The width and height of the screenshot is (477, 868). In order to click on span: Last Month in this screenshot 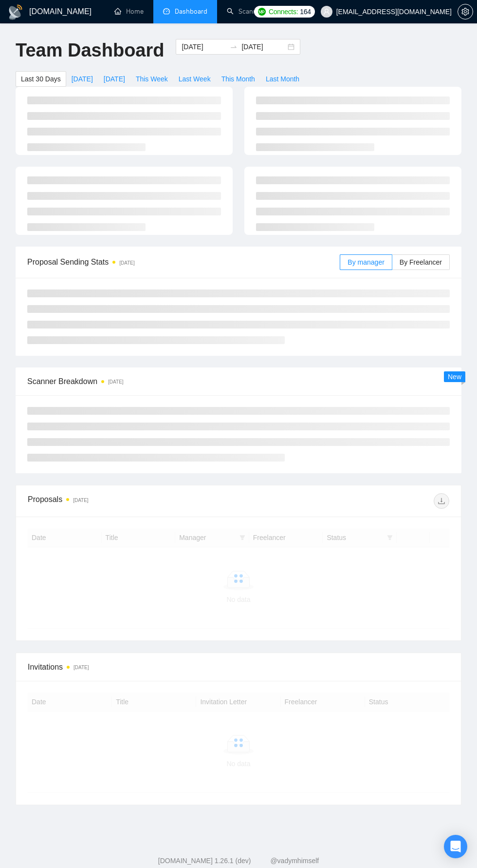, I will do `click(282, 79)`.